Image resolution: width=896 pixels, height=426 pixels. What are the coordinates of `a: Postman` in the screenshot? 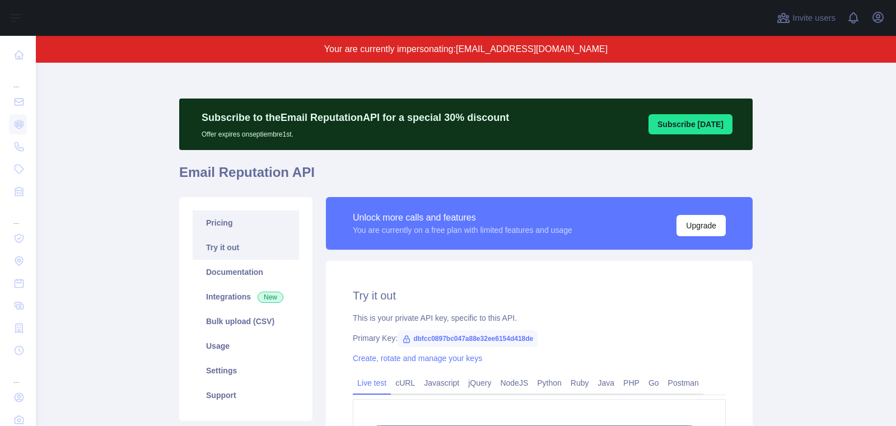 It's located at (683, 383).